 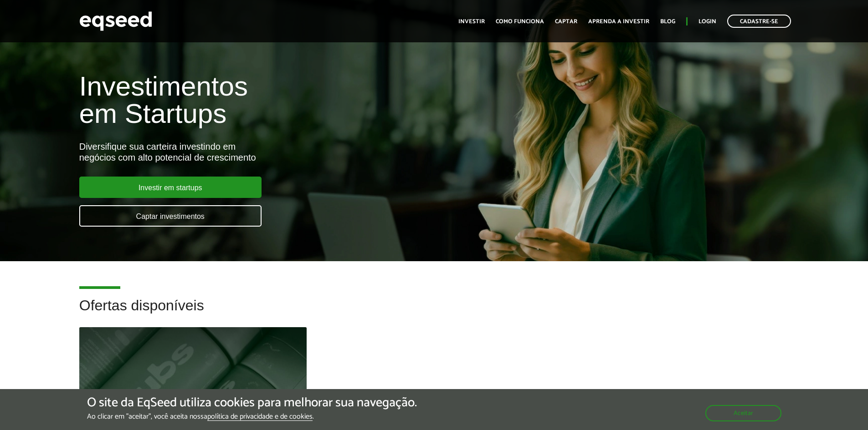 I want to click on a: Cadastre-se, so click(x=759, y=21).